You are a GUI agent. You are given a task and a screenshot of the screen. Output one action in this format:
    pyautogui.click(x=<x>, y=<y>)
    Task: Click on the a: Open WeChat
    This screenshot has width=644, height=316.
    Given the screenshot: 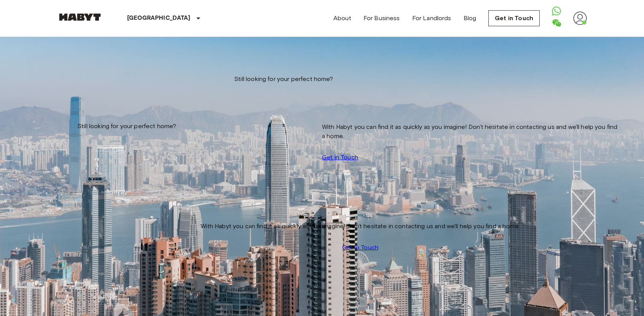 What is the action you would take?
    pyautogui.click(x=556, y=25)
    